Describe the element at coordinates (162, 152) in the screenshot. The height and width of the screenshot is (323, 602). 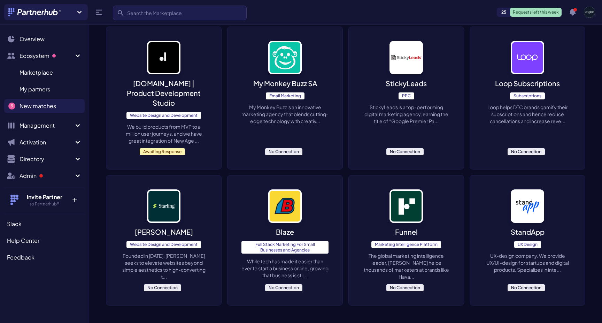
I see `span: Awaiting Response` at that location.